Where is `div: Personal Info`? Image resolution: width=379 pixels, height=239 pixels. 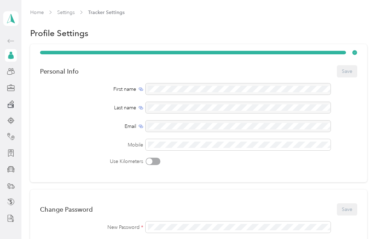 div: Personal Info is located at coordinates (59, 71).